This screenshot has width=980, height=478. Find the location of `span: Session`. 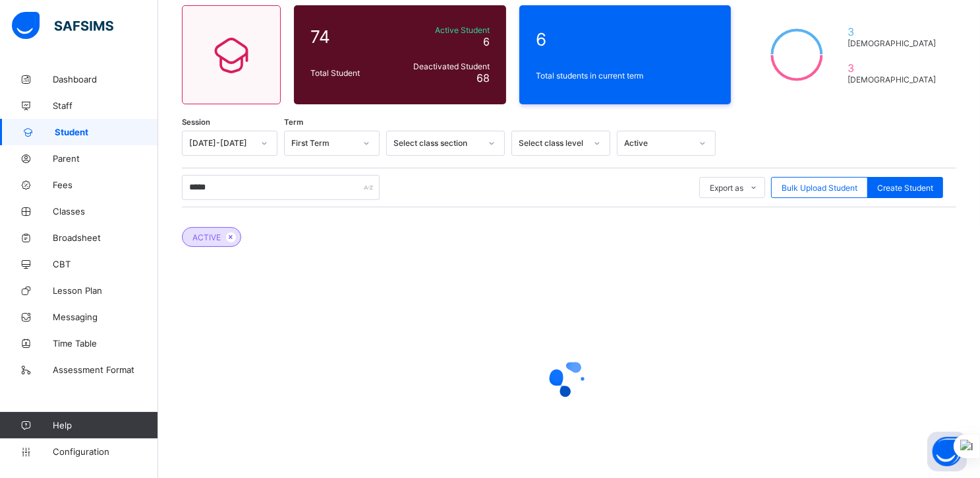

span: Session is located at coordinates (196, 122).